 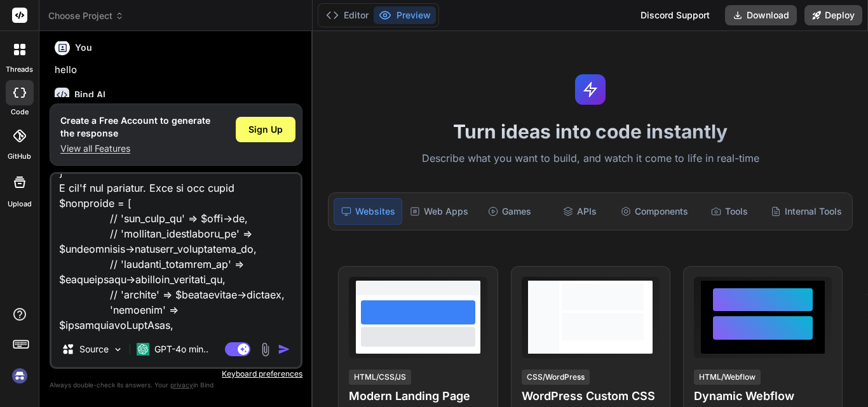 I want to click on p: hello, so click(x=177, y=70).